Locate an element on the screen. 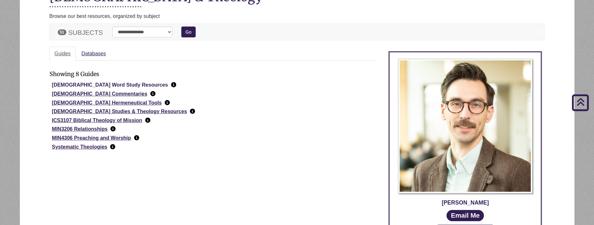 The height and width of the screenshot is (225, 594). a: MIN4306 Preaching and Worship is located at coordinates (92, 138).